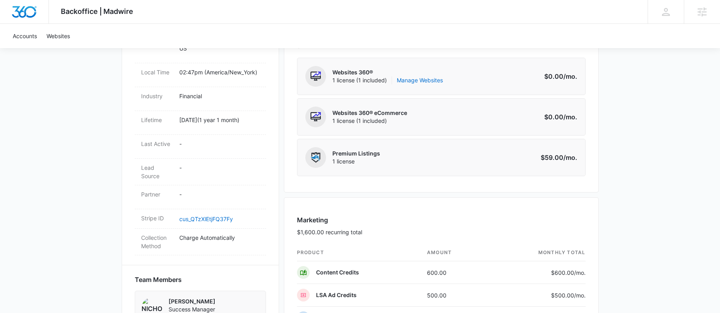  Describe the element at coordinates (454, 252) in the screenshot. I see `th: amount` at that location.